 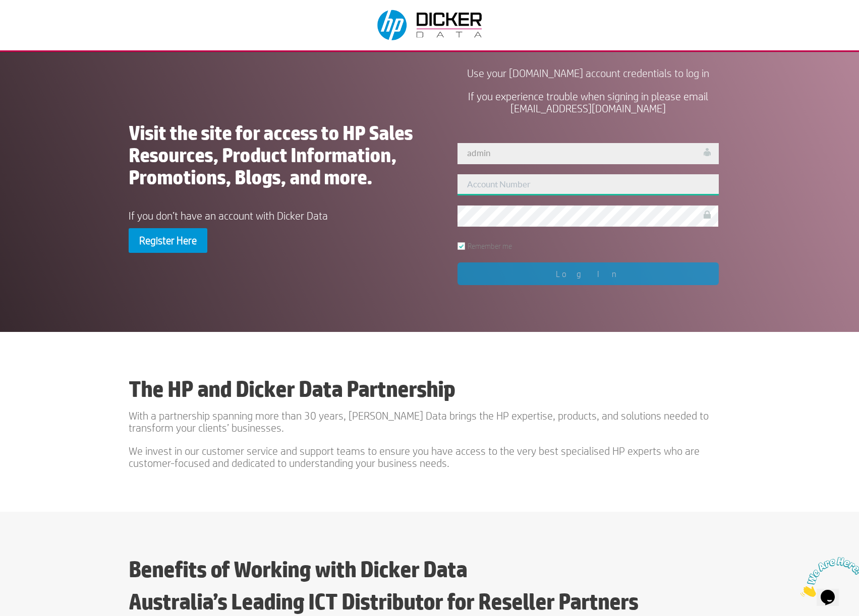 What do you see at coordinates (429, 457) in the screenshot?
I see `p: We invest in our customer service and support teams to ensure you have access to the very best sp...` at bounding box center [429, 457].